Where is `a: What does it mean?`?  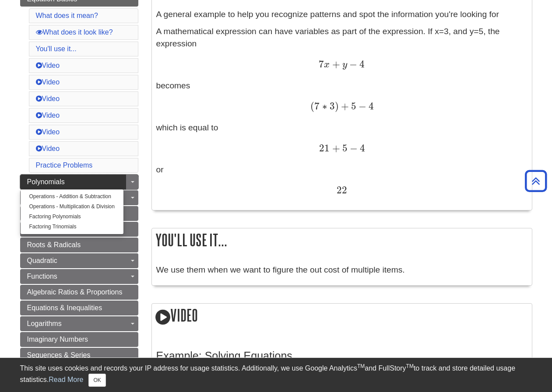
a: What does it mean? is located at coordinates (67, 15).